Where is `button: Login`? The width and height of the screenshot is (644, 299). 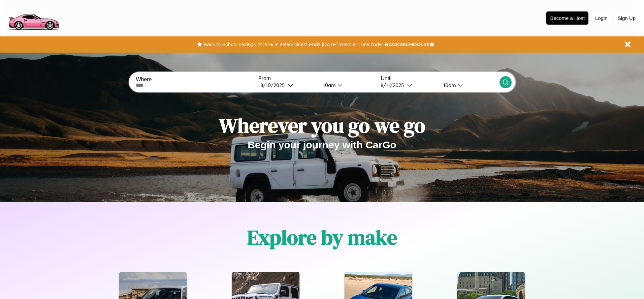 button: Login is located at coordinates (601, 18).